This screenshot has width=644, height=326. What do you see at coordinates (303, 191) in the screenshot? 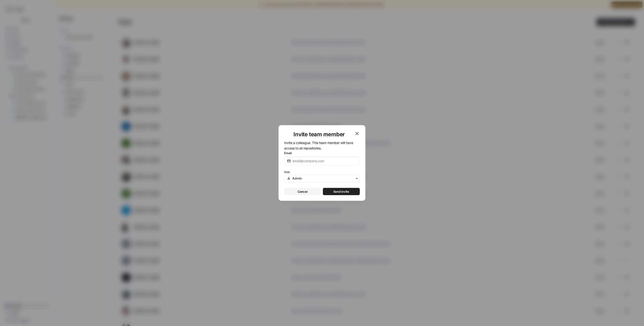
I see `button: Cancel` at bounding box center [303, 191].